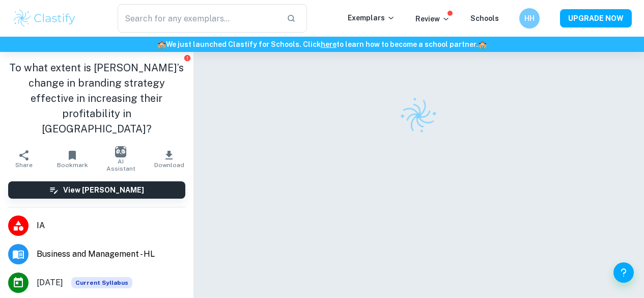  Describe the element at coordinates (596, 18) in the screenshot. I see `button: UPGRADE NOW` at that location.